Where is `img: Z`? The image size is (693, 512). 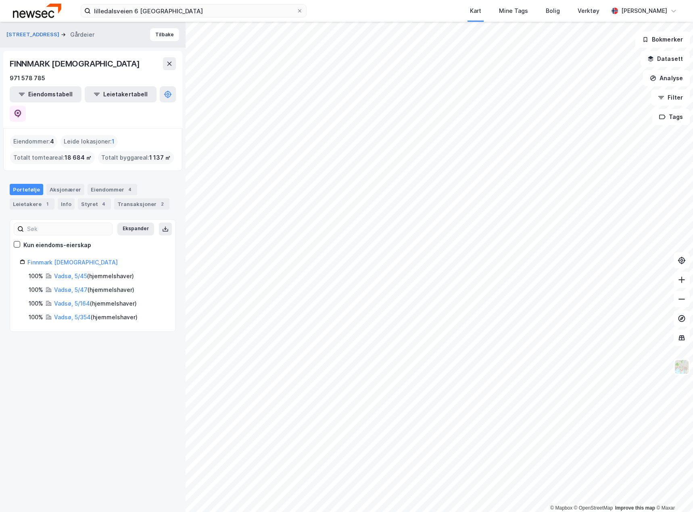 img: Z is located at coordinates (682, 367).